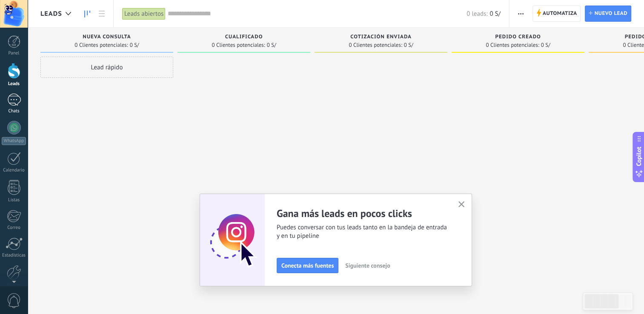 The image size is (644, 314). Describe the element at coordinates (244, 37) in the screenshot. I see `span: Cualificado` at that location.